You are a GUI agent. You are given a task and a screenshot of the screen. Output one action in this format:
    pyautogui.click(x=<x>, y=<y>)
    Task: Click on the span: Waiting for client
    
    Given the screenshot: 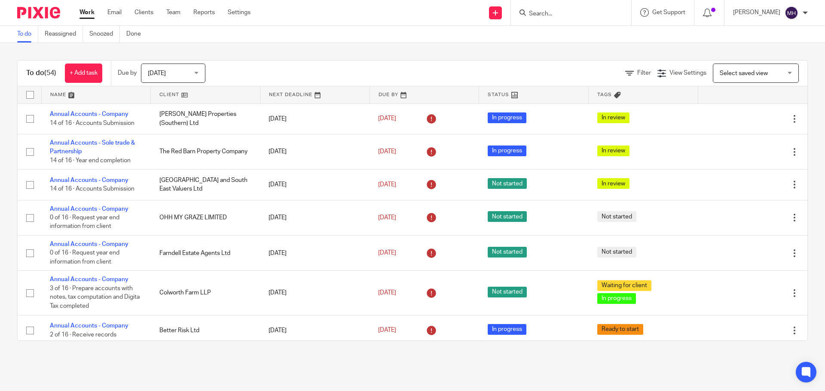 What is the action you would take?
    pyautogui.click(x=624, y=286)
    